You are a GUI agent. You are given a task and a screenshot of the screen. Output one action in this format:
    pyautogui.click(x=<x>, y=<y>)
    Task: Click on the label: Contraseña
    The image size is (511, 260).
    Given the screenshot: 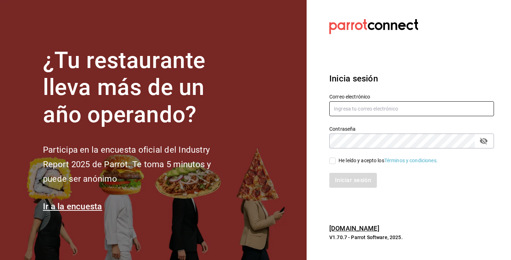 What is the action you would take?
    pyautogui.click(x=411, y=129)
    